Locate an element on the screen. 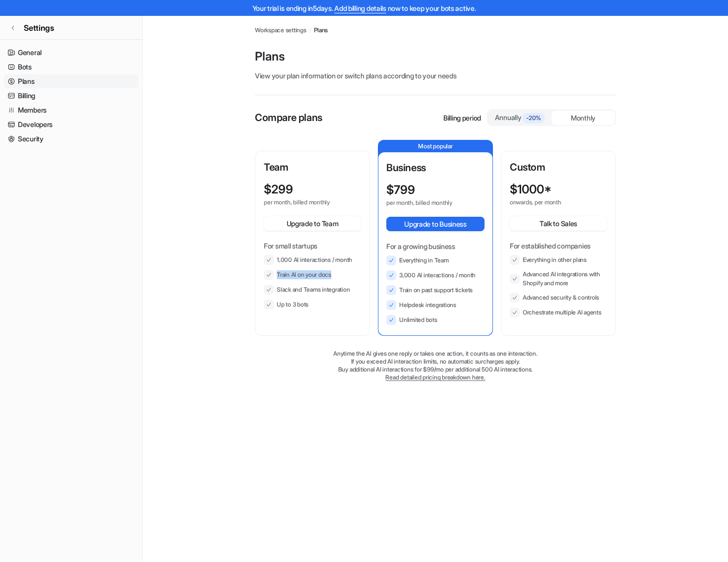  li: Helpdesk integrations is located at coordinates (436, 305).